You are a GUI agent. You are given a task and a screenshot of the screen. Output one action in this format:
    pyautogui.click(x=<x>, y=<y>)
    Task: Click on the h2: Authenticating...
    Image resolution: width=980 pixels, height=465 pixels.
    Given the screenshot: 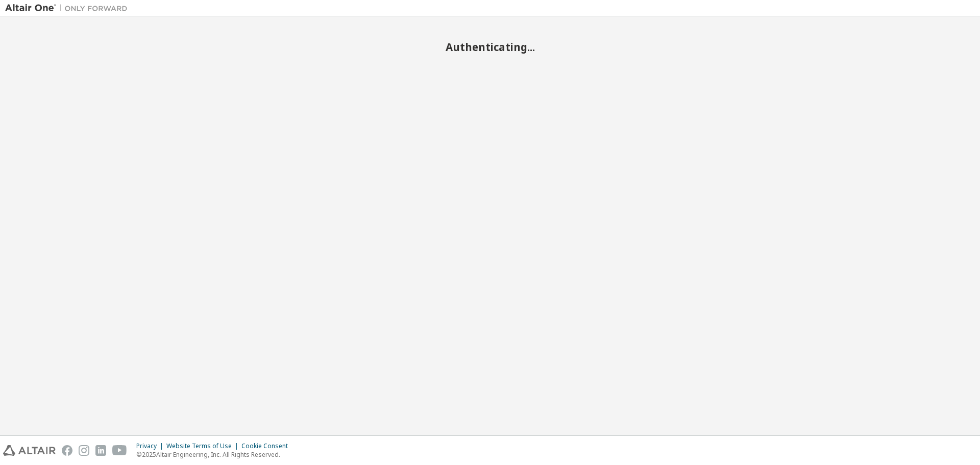 What is the action you would take?
    pyautogui.click(x=490, y=47)
    